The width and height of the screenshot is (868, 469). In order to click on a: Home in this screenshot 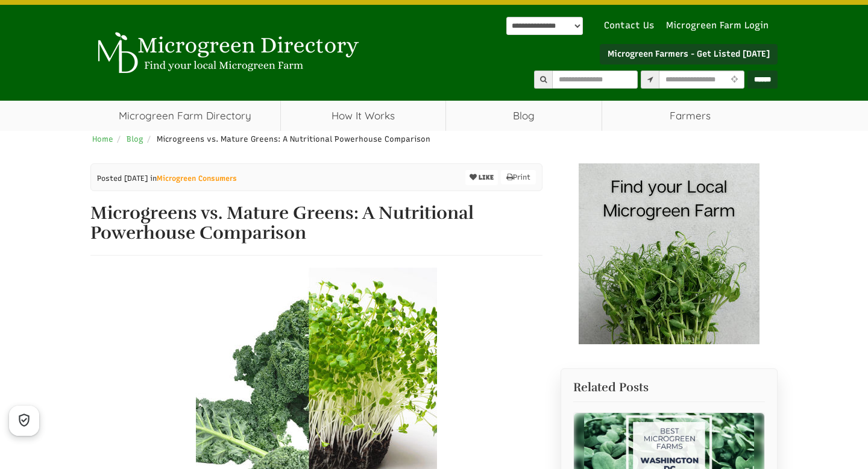, I will do `click(102, 139)`.